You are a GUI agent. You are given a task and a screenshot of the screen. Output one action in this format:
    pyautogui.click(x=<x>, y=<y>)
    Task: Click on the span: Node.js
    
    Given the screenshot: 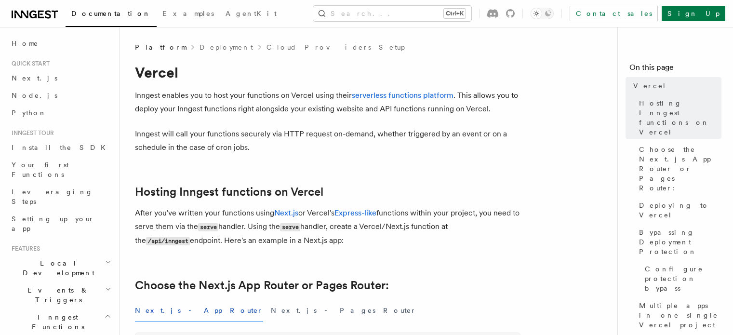 What is the action you would take?
    pyautogui.click(x=34, y=95)
    